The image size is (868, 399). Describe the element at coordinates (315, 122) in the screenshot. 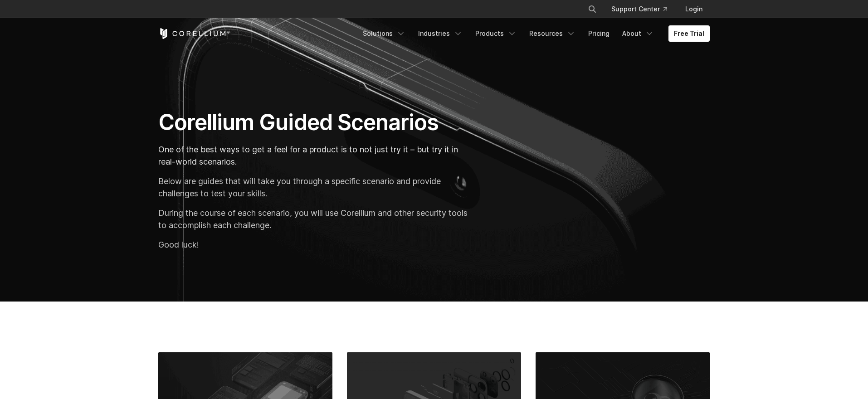

I see `h1: Corellium Guided Scenarios` at that location.